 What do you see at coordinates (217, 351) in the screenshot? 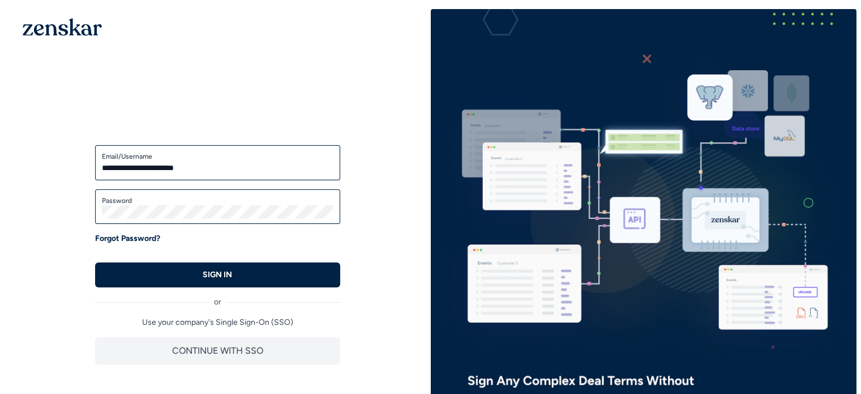
I see `button: CONTINUE WITH SSO` at bounding box center [217, 351].